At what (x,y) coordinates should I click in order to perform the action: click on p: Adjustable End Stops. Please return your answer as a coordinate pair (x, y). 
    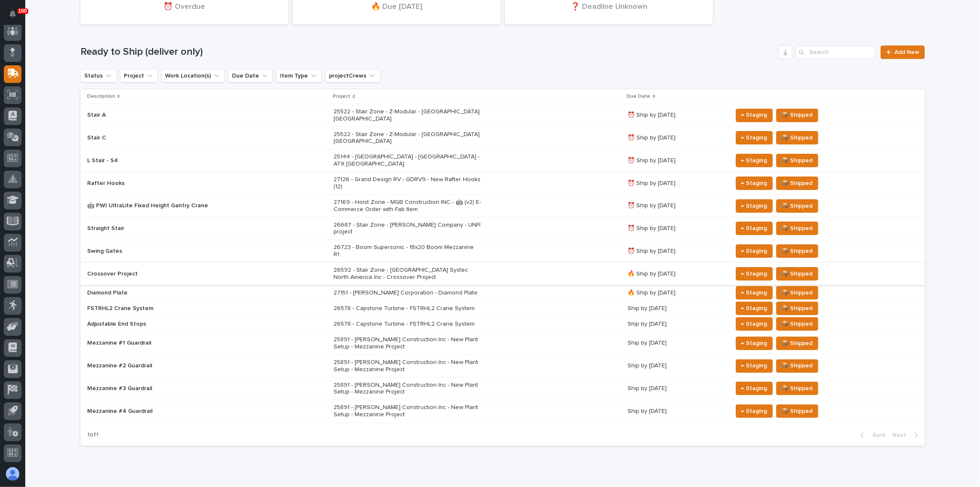
    Looking at the image, I should click on (161, 324).